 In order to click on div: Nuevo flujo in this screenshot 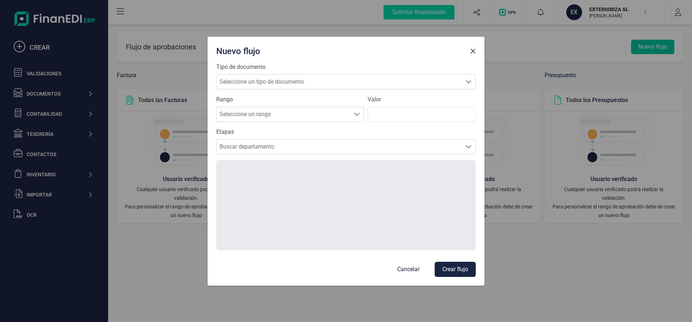, I will do `click(340, 50)`.